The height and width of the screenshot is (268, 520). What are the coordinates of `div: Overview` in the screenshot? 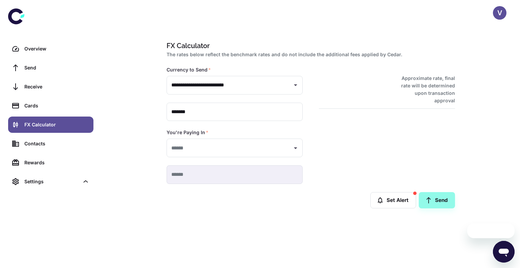 It's located at (57, 49).